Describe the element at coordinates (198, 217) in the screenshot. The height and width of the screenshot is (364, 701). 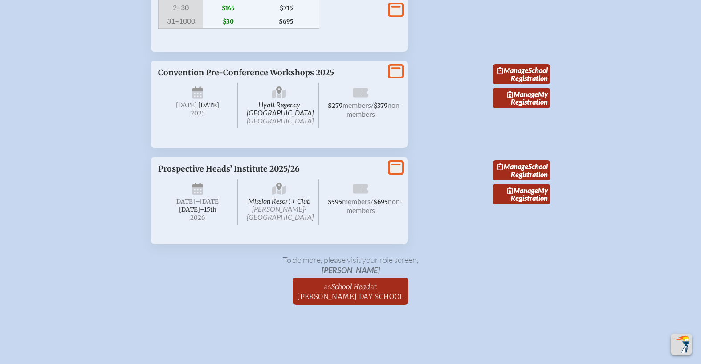
I see `span: 2026` at that location.